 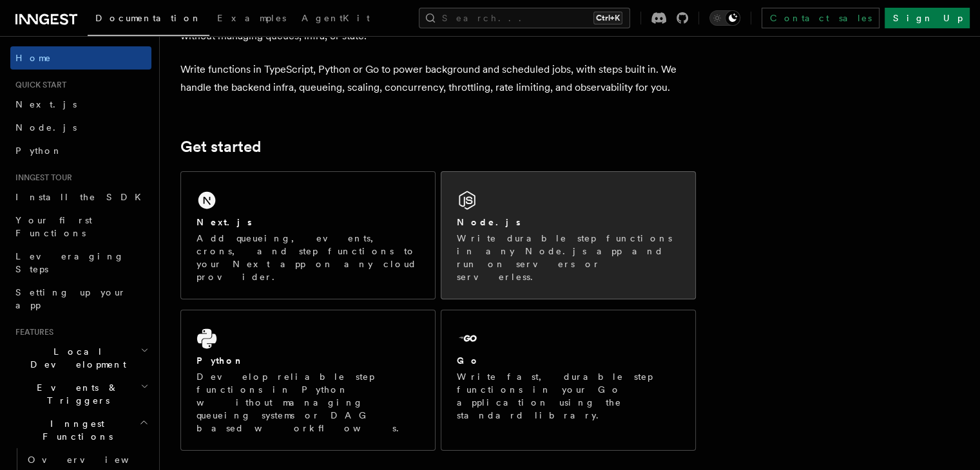 I want to click on span: Leveraging Steps, so click(x=70, y=262).